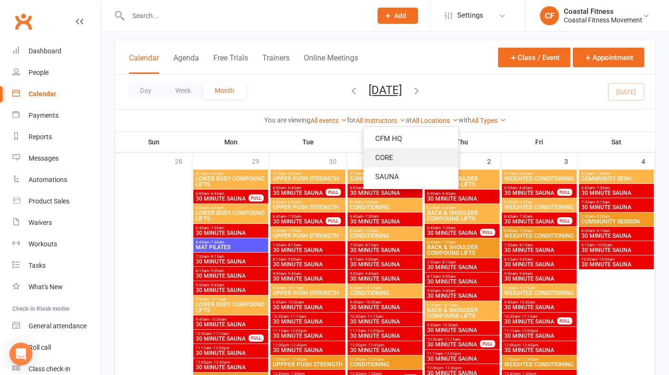  I want to click on span: - 10:30am, so click(526, 302).